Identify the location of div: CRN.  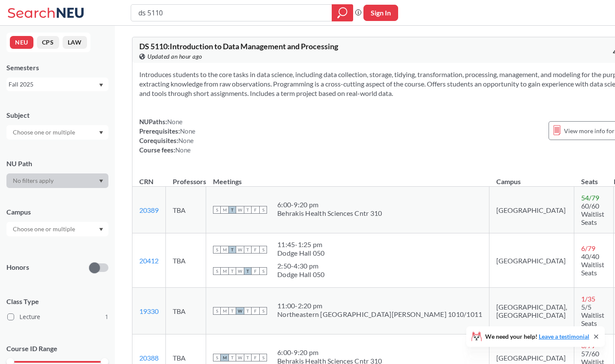
(146, 181).